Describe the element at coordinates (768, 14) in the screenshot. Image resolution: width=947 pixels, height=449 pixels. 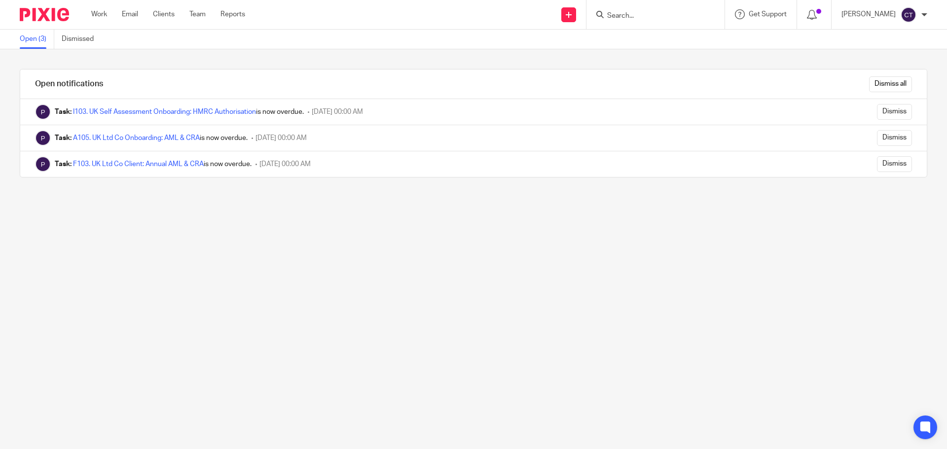
I see `span: Get Support` at that location.